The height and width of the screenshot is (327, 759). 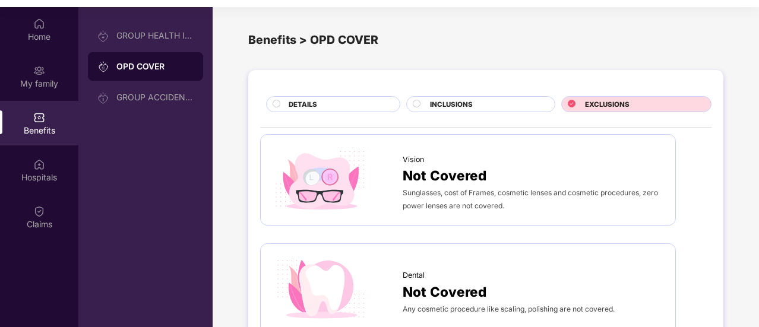 I want to click on img: svg+xml;base64,PHN2ZyBpZD0iSG9tZSIgeG1sbnM9Imh0dHA6Ly93d3cudzMub3JnLzIwMDAvc3ZnIiB3aWR0aD0iMjAiIG..., so click(x=39, y=24).